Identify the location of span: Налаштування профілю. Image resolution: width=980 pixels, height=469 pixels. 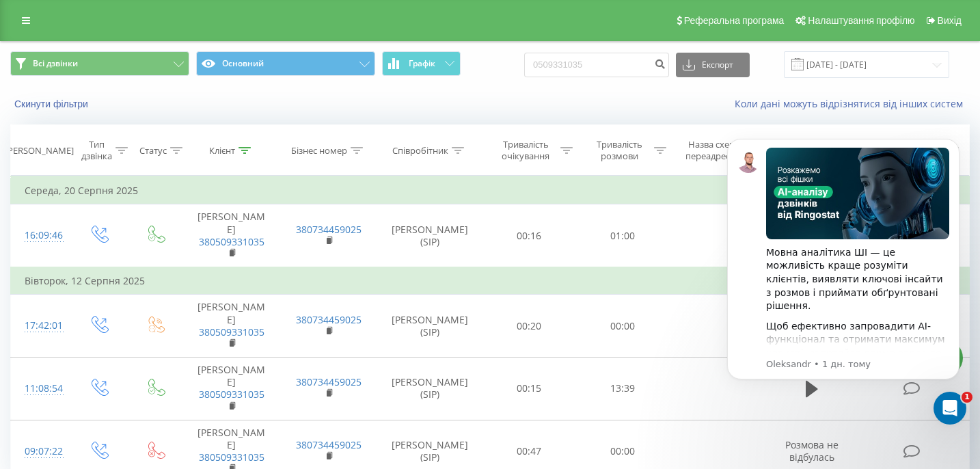
(861, 21).